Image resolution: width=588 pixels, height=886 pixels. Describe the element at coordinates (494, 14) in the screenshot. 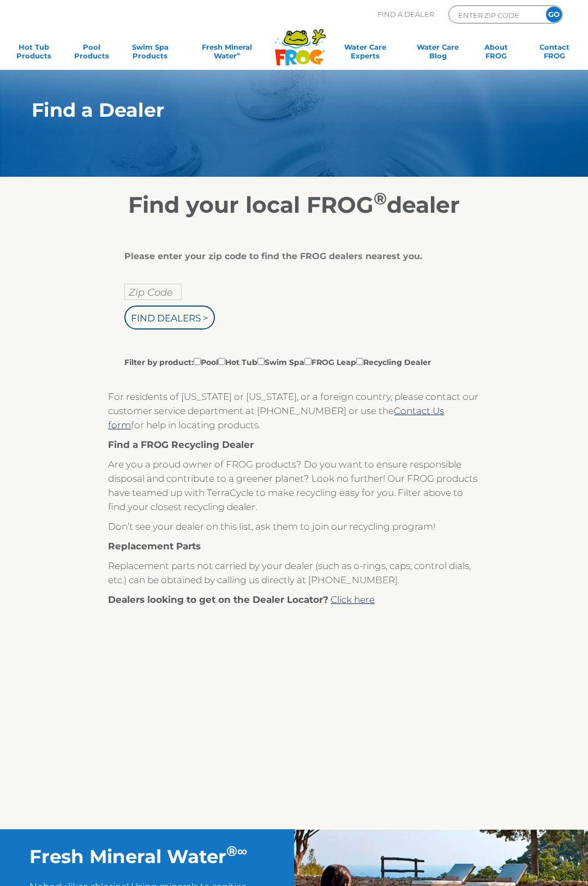

I see `input: Zip Code Form` at that location.